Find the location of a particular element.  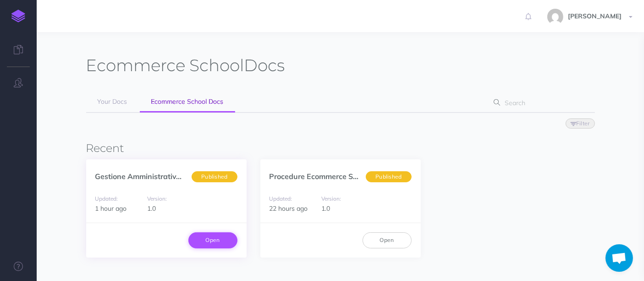

img: 773ddf364f97774a49de44848d81cdba.jpg is located at coordinates (555, 16).